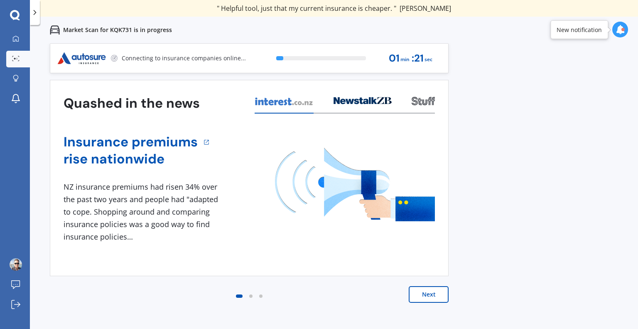  Describe the element at coordinates (130, 142) in the screenshot. I see `h4: Insurance premiums` at that location.